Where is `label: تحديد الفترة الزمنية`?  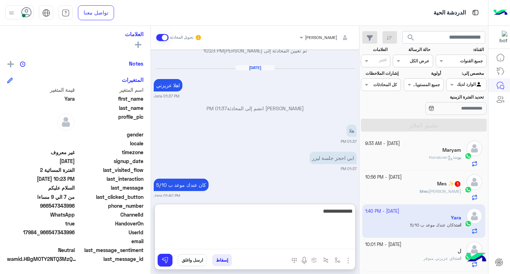
label: تحديد الفترة الزمنية is located at coordinates (444, 97).